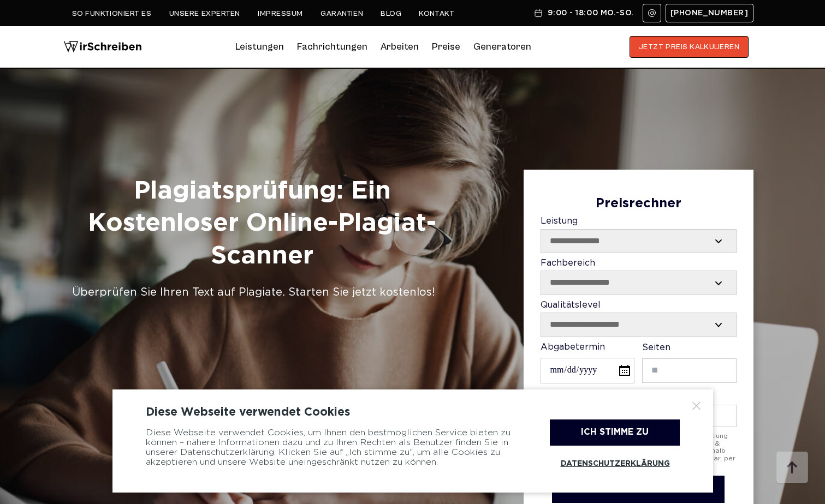 The width and height of the screenshot is (825, 504). Describe the element at coordinates (262, 224) in the screenshot. I see `h1: Plagiatsprüfung: Ein kostenloser Online-Plagiat-Scanner` at that location.